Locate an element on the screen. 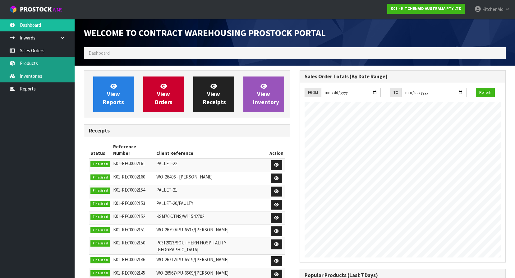  a: ViewReceipts is located at coordinates (214, 94).